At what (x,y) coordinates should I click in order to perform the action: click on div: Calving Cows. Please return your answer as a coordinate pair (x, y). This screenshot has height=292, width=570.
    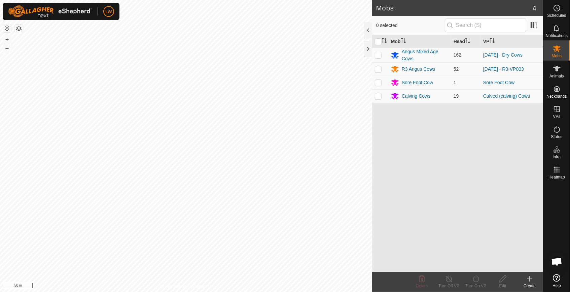
    Looking at the image, I should click on (416, 96).